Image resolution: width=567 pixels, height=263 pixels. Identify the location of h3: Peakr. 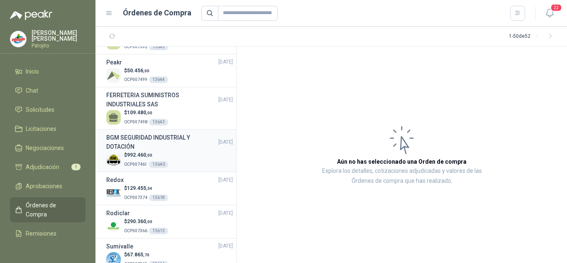
(114, 62).